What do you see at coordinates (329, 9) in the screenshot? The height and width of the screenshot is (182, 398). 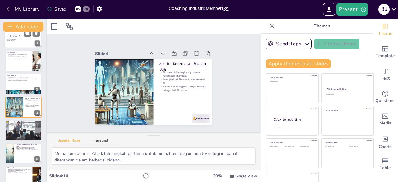 I see `button: Export to PowerPoint` at bounding box center [329, 9].